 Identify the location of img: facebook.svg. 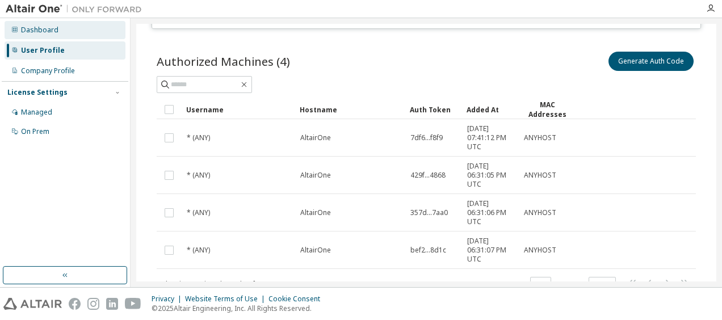
(74, 304).